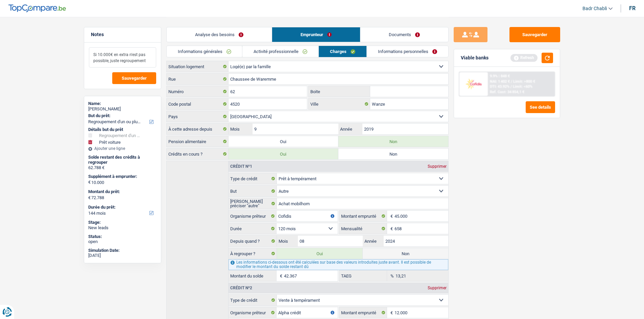  What do you see at coordinates (219, 35) in the screenshot?
I see `a: Analyse des besoins` at bounding box center [219, 35].